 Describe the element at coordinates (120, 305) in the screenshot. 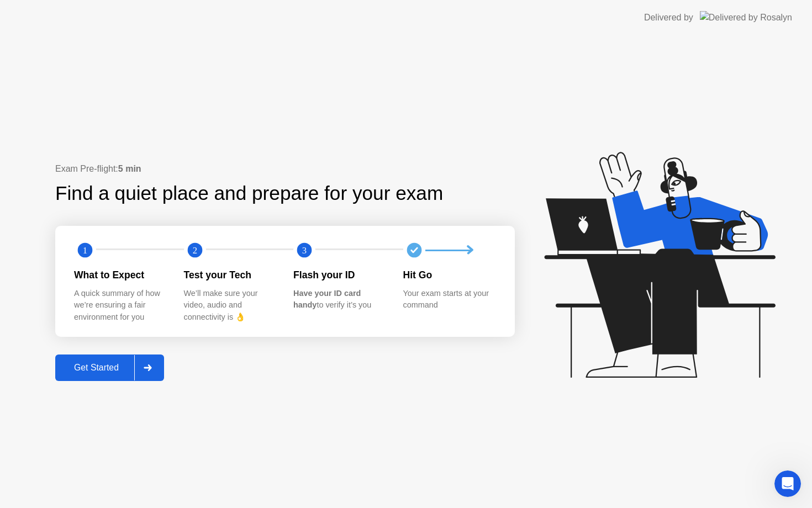

I see `div: A quick summary of how we’re ensuring a fair environment for you` at that location.